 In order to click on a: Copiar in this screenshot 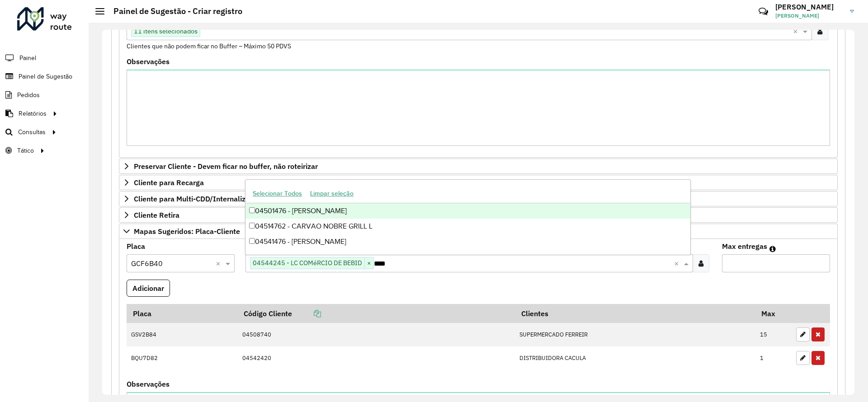, I will do `click(307, 313)`.